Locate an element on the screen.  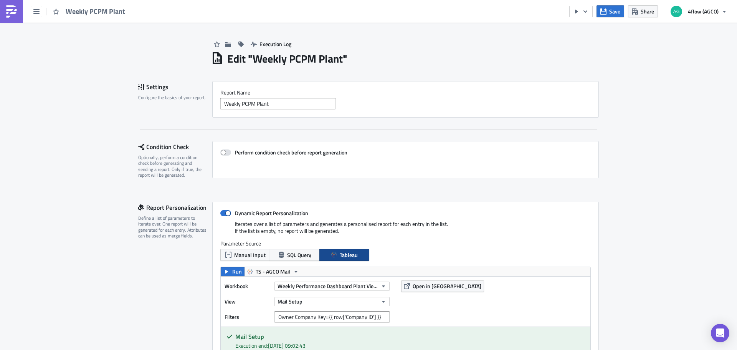
input: Filter1=Value1&... is located at coordinates (332, 317).